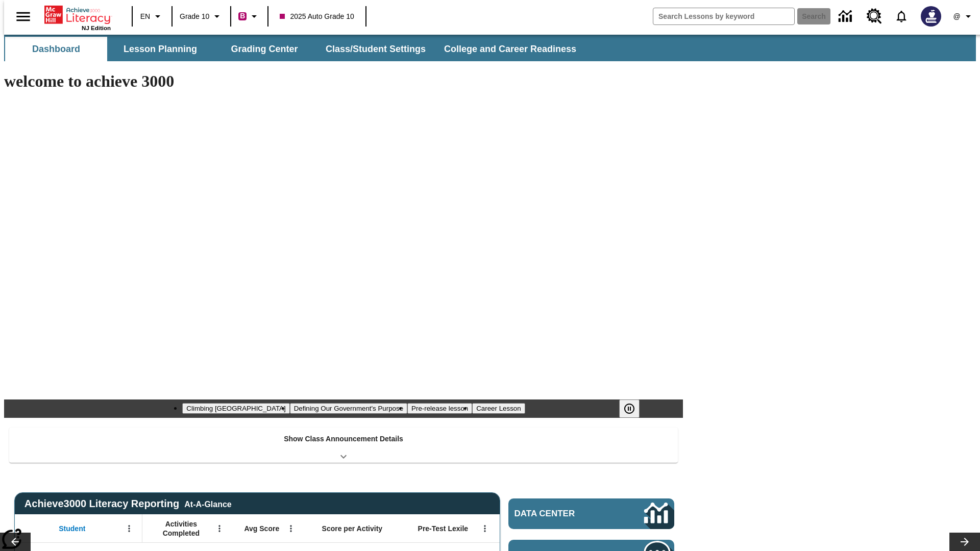 This screenshot has height=551, width=980. What do you see at coordinates (902, 16) in the screenshot?
I see `a: Notifications` at bounding box center [902, 16].